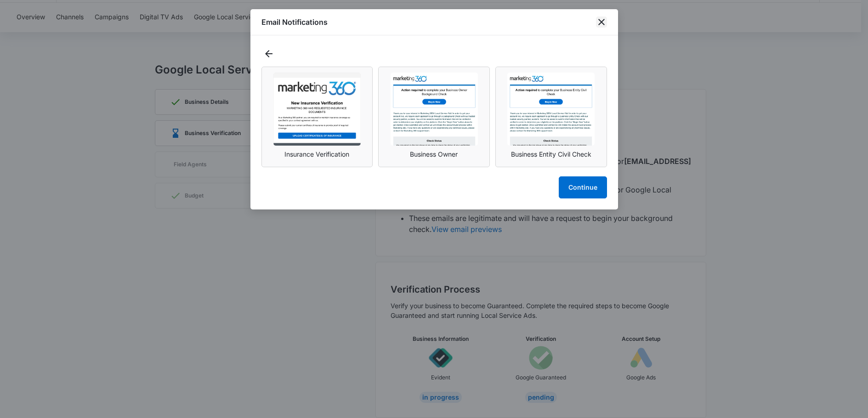  Describe the element at coordinates (317, 154) in the screenshot. I see `p: Insurance Verification` at that location.